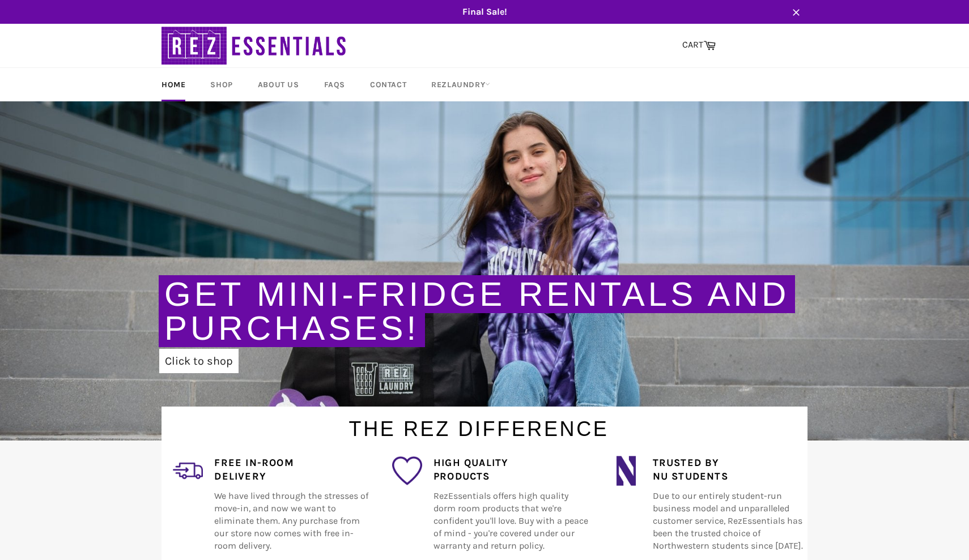 This screenshot has width=969, height=560. I want to click on a: RezLaundry, so click(461, 85).